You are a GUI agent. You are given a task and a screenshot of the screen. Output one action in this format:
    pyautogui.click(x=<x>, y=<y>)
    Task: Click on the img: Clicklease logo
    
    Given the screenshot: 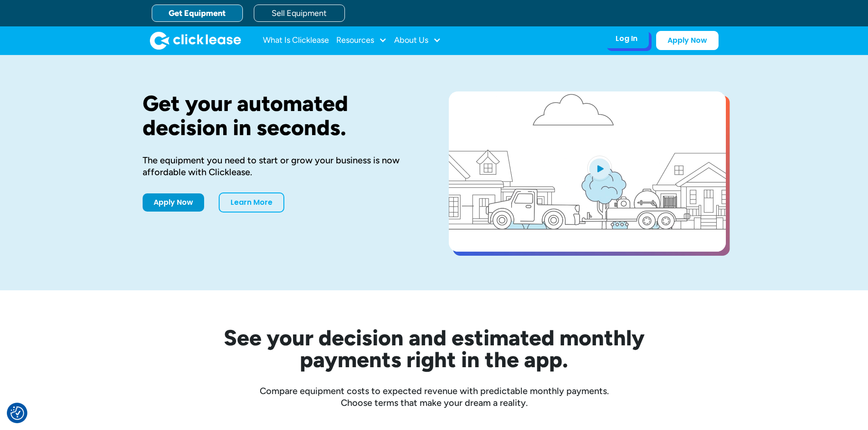 What is the action you would take?
    pyautogui.click(x=195, y=41)
    